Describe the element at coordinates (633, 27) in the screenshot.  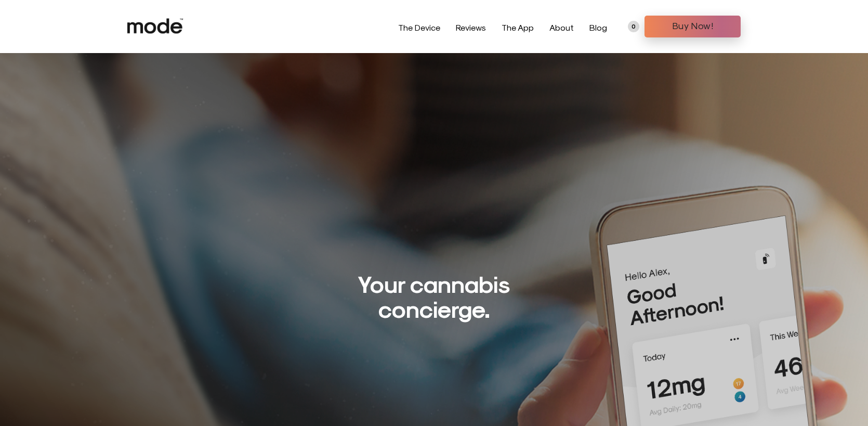
I see `a: 0` at that location.